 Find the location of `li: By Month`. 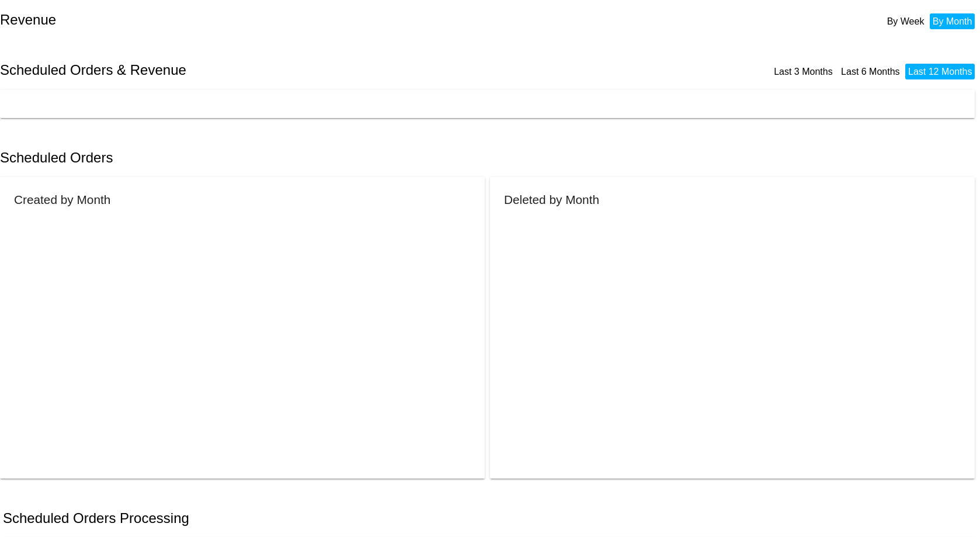

li: By Month is located at coordinates (952, 21).